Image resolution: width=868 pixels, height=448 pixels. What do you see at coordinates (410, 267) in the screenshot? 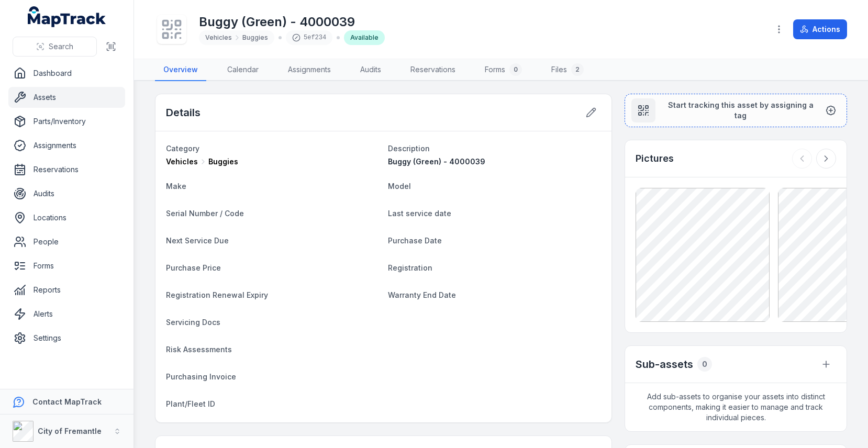
I see `span: Registration` at bounding box center [410, 267].